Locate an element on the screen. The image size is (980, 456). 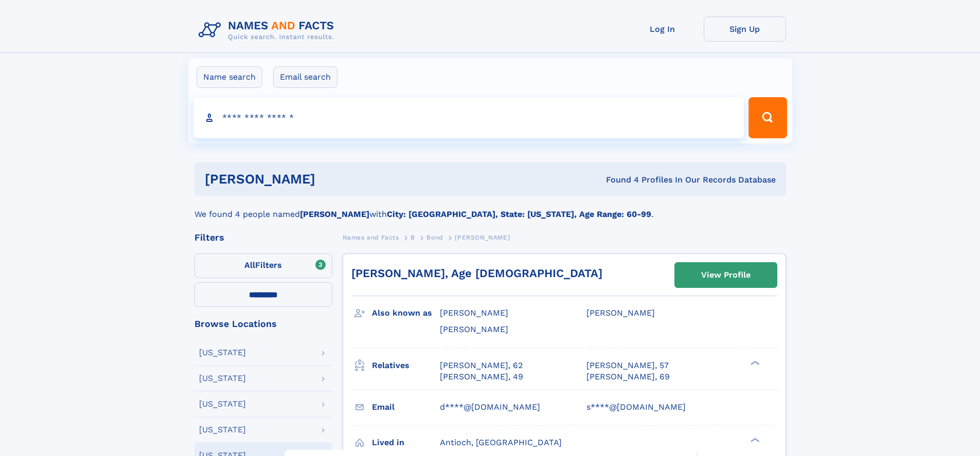
h3: Relatives is located at coordinates (406, 366).